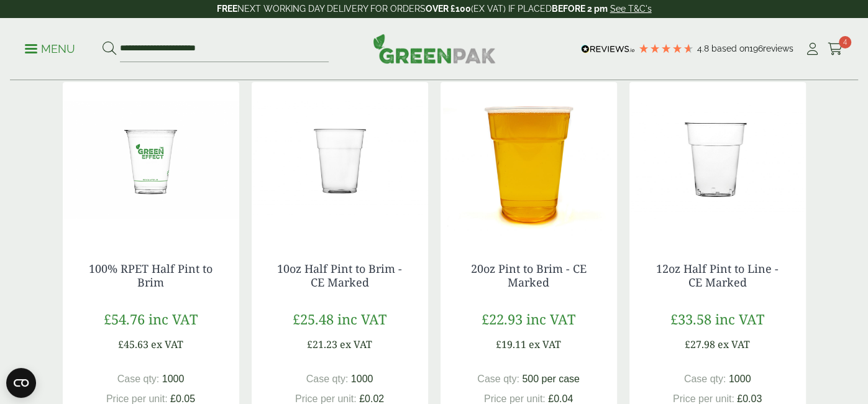 The width and height of the screenshot is (868, 404). Describe the element at coordinates (750, 398) in the screenshot. I see `span: £0.03` at that location.